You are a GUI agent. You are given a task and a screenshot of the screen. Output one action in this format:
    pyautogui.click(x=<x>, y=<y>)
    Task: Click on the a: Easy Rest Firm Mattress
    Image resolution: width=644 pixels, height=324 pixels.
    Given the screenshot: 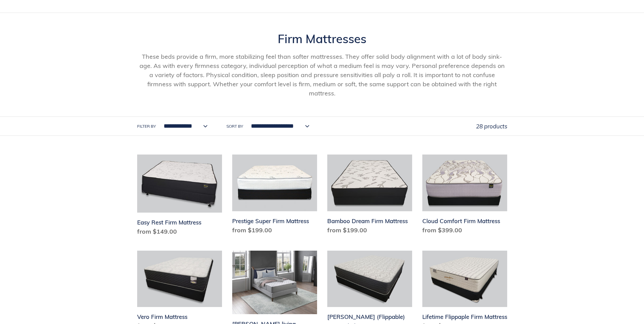 What is the action you would take?
    pyautogui.click(x=180, y=197)
    